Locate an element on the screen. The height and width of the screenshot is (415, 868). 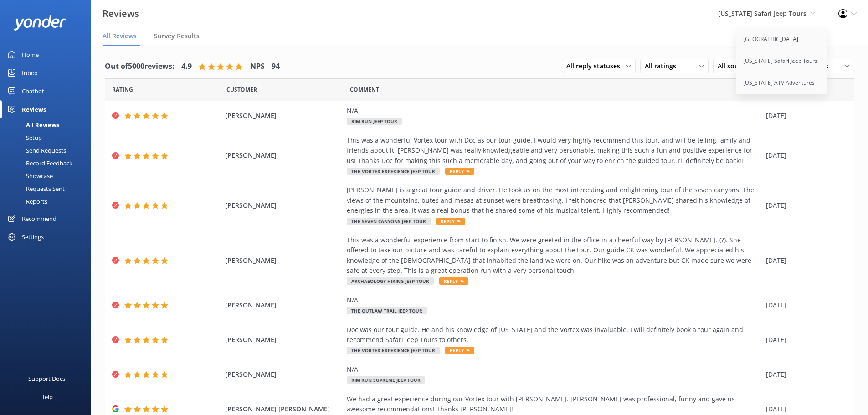
span: The Outlaw Trail Jeep Tour is located at coordinates (387, 310).